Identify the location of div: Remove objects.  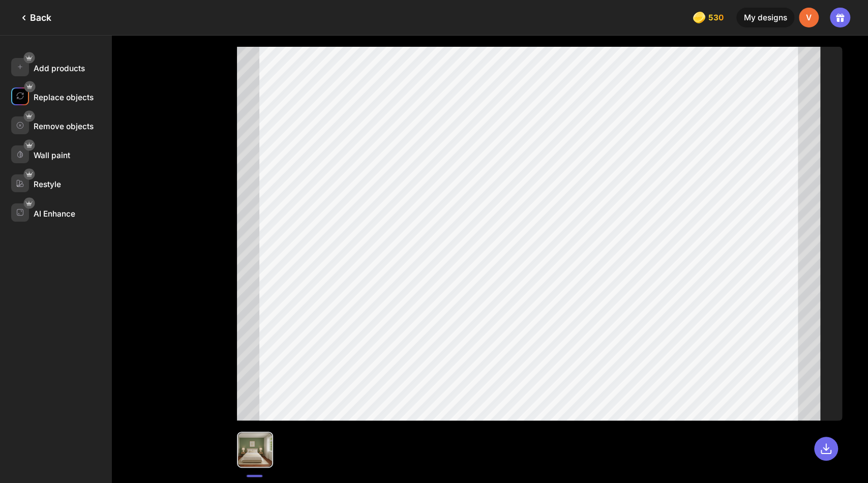
(64, 126).